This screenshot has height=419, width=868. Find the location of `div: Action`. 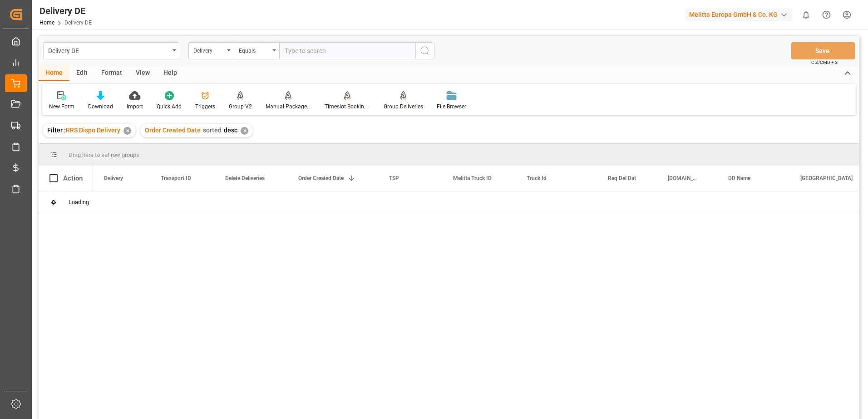

div: Action is located at coordinates (73, 178).